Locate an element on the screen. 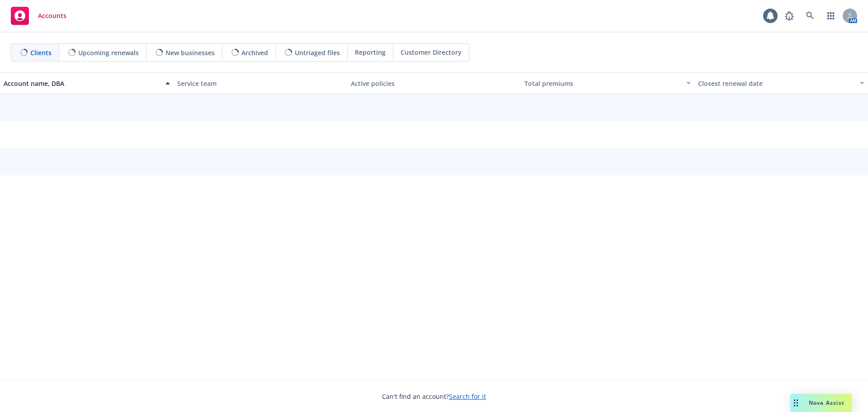 This screenshot has width=868, height=412. a: Switch app is located at coordinates (831, 16).